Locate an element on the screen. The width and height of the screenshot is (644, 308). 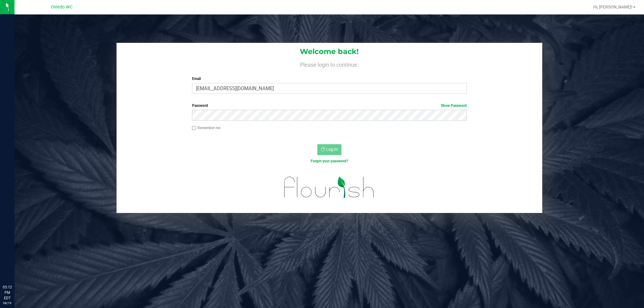
span: Log In is located at coordinates (332, 149).